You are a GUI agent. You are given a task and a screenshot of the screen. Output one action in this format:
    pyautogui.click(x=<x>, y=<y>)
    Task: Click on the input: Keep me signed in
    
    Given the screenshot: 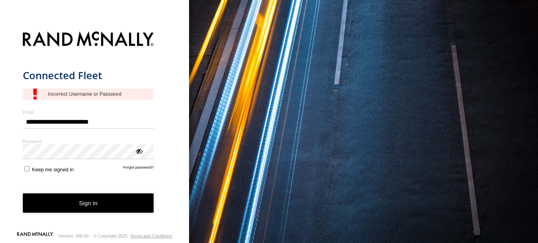 What is the action you would take?
    pyautogui.click(x=27, y=169)
    